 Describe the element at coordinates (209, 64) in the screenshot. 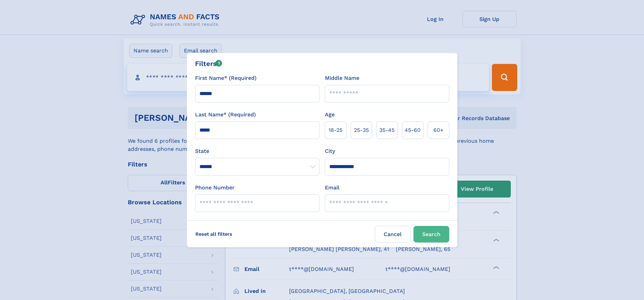

I see `div: Filters` at that location.